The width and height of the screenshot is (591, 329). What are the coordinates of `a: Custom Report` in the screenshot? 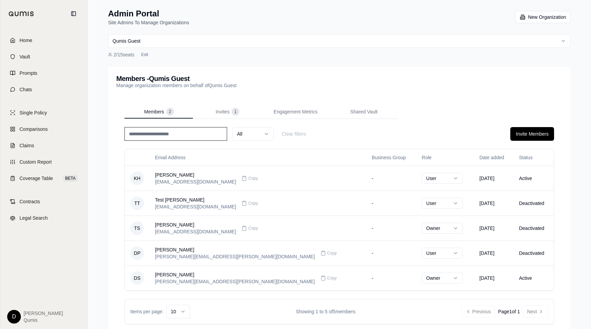 It's located at (44, 162).